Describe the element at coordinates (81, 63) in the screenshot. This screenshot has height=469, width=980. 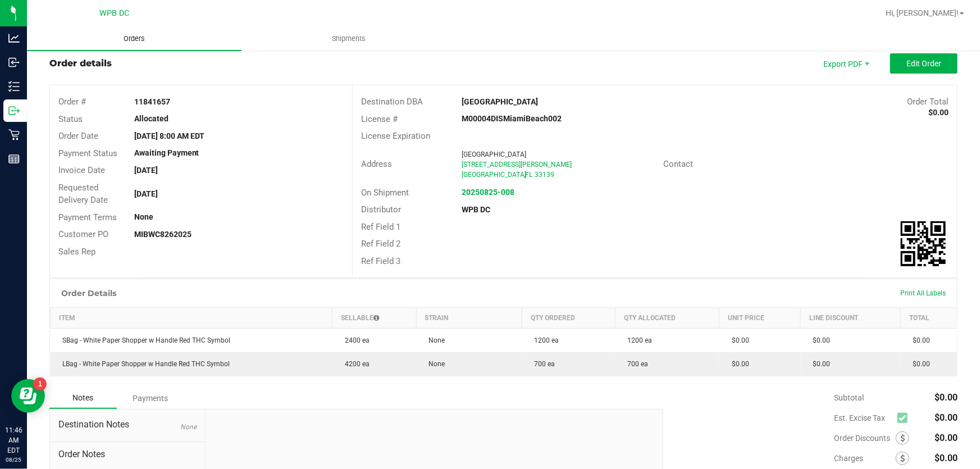
I see `div: Order details` at that location.